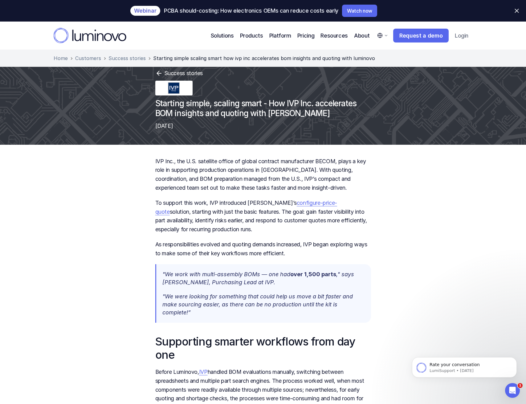  Describe the element at coordinates (461, 36) in the screenshot. I see `p: Login` at that location.